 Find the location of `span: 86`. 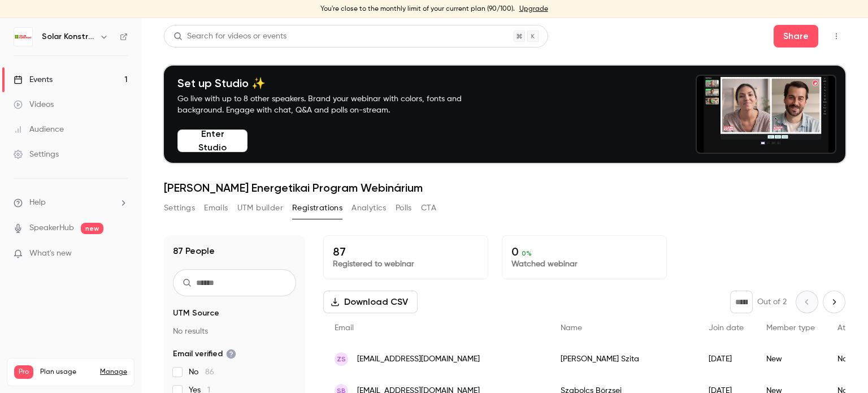

span: 86 is located at coordinates (210, 372).